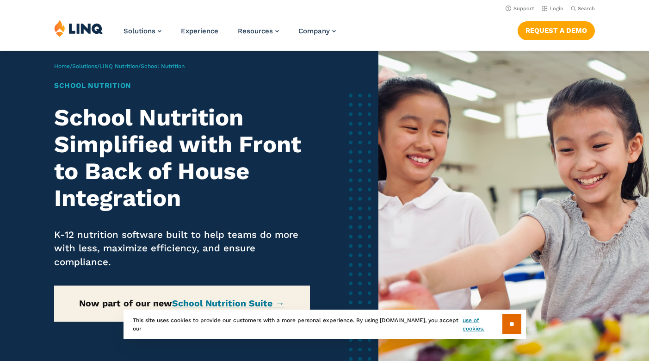 Image resolution: width=649 pixels, height=361 pixels. Describe the element at coordinates (586, 8) in the screenshot. I see `span: Search` at that location.